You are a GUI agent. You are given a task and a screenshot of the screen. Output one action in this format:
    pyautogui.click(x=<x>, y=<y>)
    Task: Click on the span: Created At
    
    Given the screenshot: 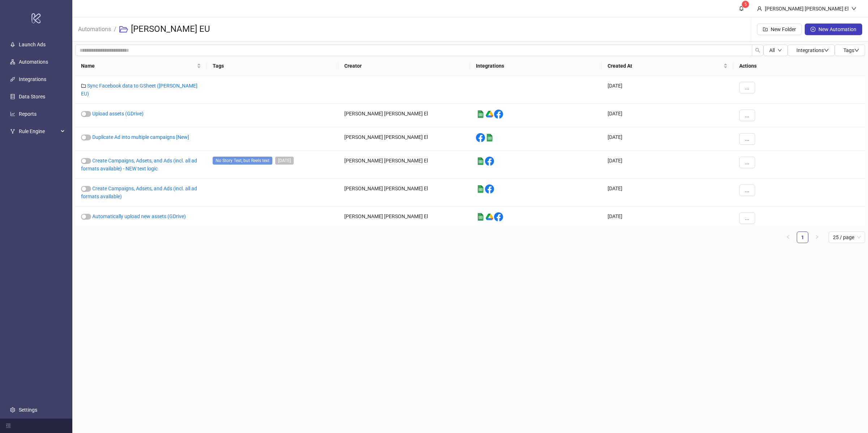 What is the action you would take?
    pyautogui.click(x=665, y=66)
    